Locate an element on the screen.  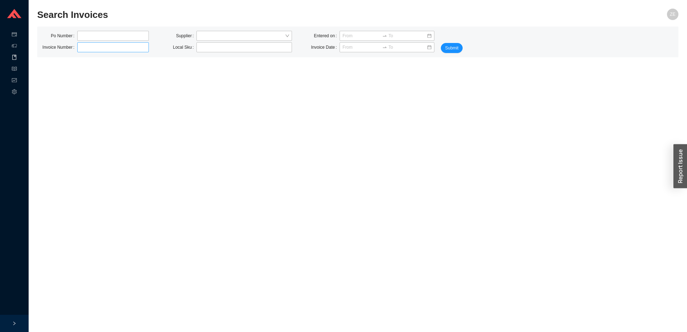
span: ZE is located at coordinates (673, 14).